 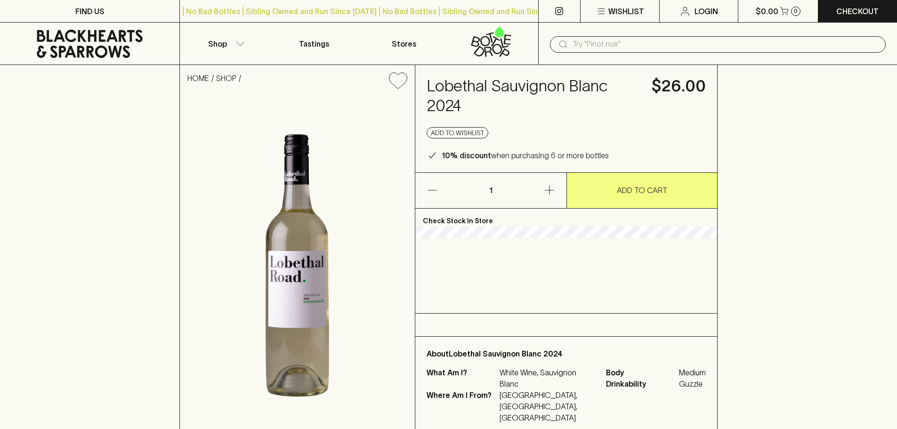 What do you see at coordinates (857, 11) in the screenshot?
I see `p: Checkout` at bounding box center [857, 11].